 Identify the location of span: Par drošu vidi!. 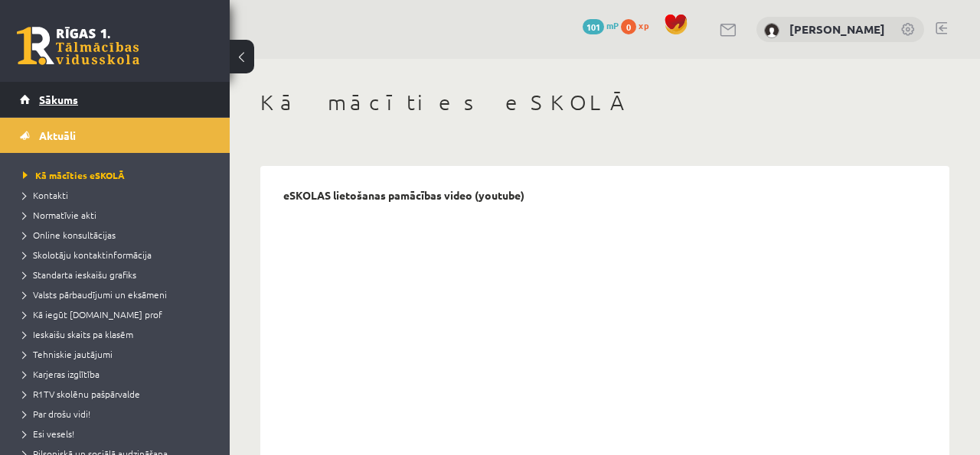
(56, 414).